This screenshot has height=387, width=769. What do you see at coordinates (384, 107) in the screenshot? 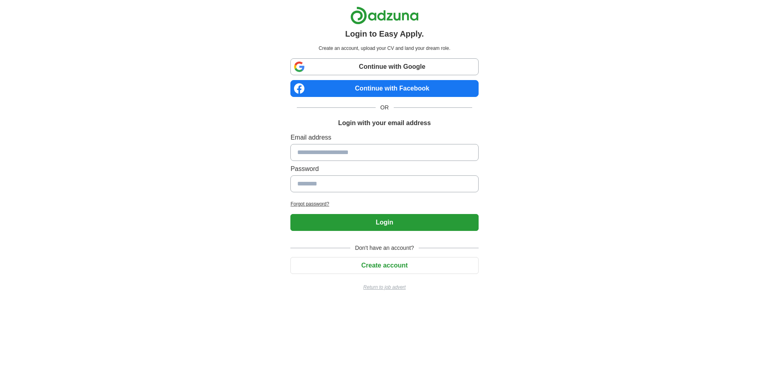
I see `span: OR` at bounding box center [384, 107].